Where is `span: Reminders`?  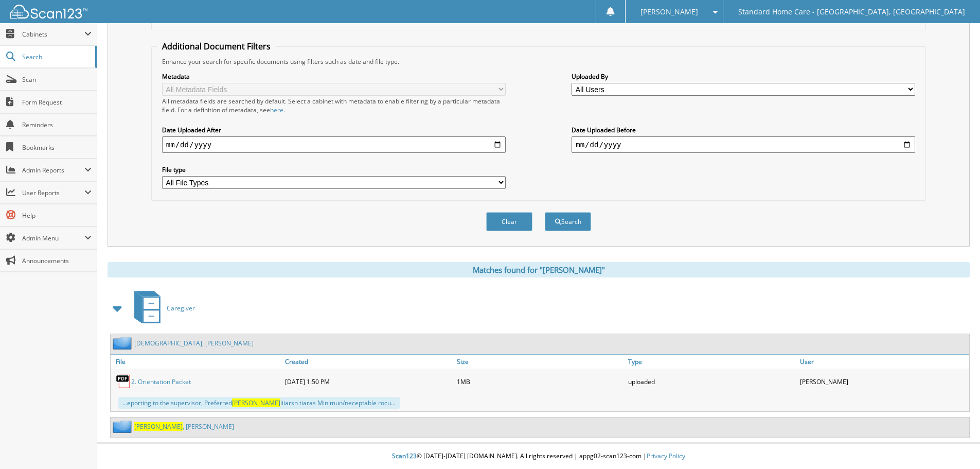 span: Reminders is located at coordinates (57, 124).